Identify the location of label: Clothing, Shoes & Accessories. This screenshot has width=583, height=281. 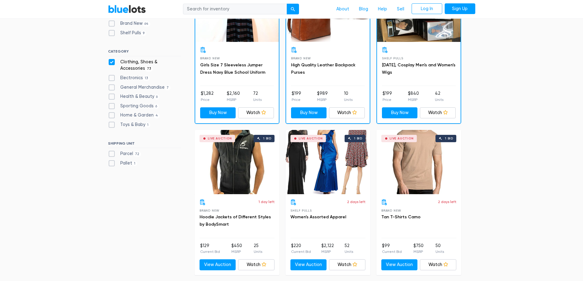
(144, 65).